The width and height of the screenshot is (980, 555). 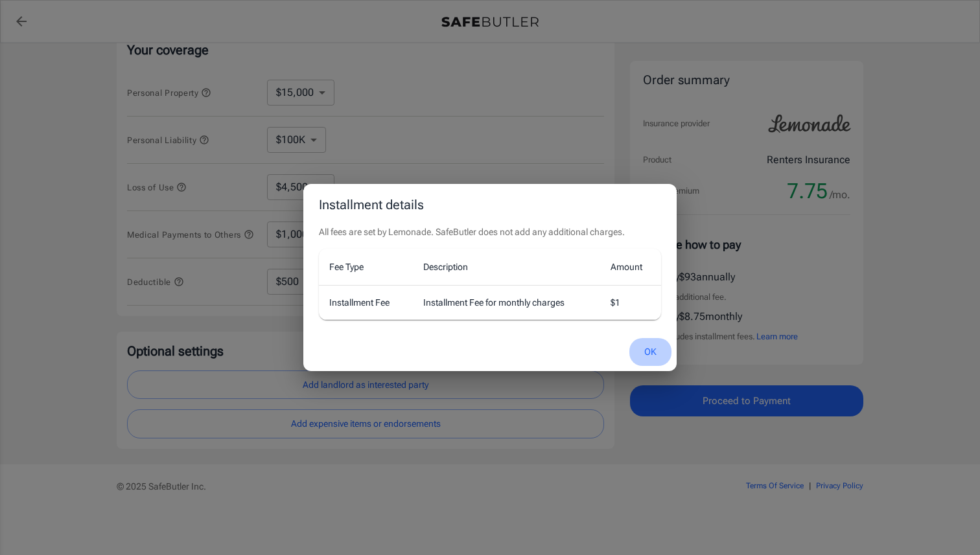 What do you see at coordinates (365, 267) in the screenshot?
I see `th: Fee Type` at bounding box center [365, 267].